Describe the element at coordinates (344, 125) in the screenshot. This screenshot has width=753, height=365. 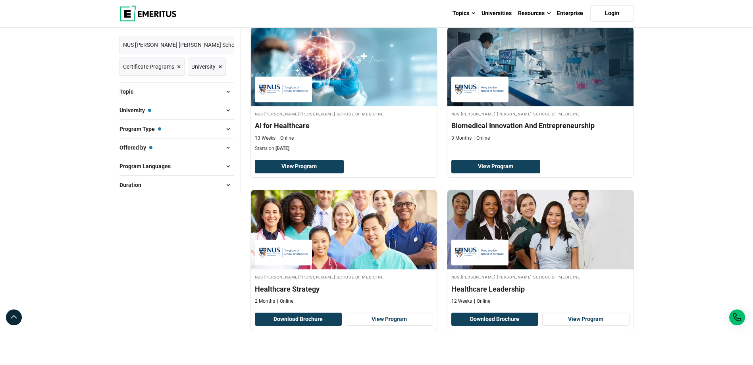
I see `h4: AI for Healthcare` at that location.